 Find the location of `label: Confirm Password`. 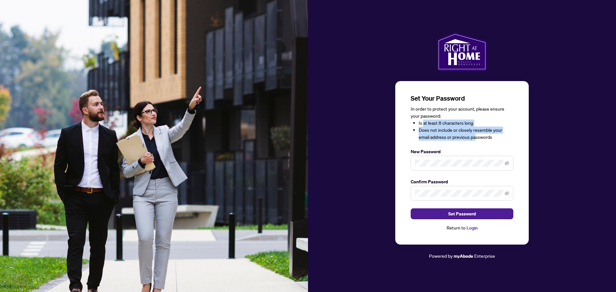

label: Confirm Password is located at coordinates (462, 182).